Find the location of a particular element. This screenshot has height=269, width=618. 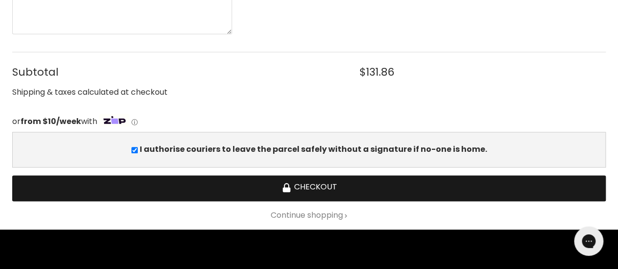

button: Gorgias live chat is located at coordinates (20, 18).